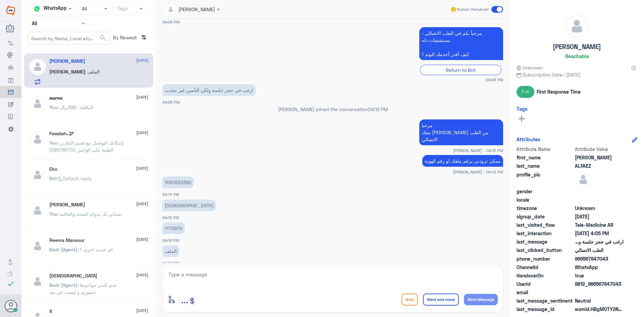 The width and height of the screenshot is (644, 317). Describe the element at coordinates (73, 276) in the screenshot. I see `h5: سبحان الله` at that location.